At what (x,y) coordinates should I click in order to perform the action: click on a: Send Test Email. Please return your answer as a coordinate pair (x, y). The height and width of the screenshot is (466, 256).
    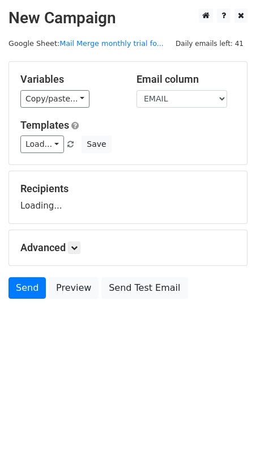
    Looking at the image, I should click on (145, 288).